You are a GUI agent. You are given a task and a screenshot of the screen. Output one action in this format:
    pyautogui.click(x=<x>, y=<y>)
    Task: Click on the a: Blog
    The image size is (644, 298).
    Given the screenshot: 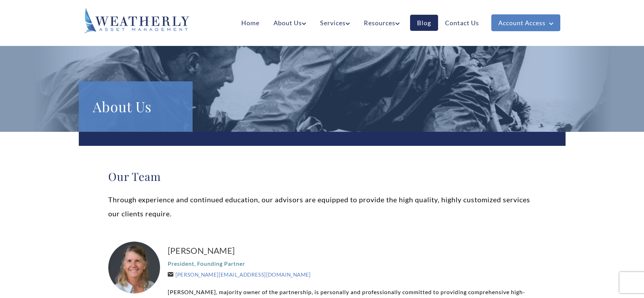 What is the action you would take?
    pyautogui.click(x=424, y=23)
    